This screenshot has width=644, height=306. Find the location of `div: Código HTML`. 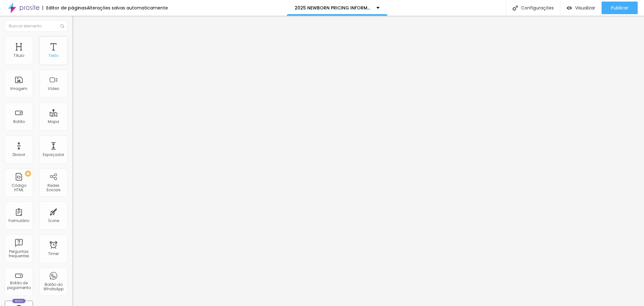

div: Código HTML is located at coordinates (19, 188).